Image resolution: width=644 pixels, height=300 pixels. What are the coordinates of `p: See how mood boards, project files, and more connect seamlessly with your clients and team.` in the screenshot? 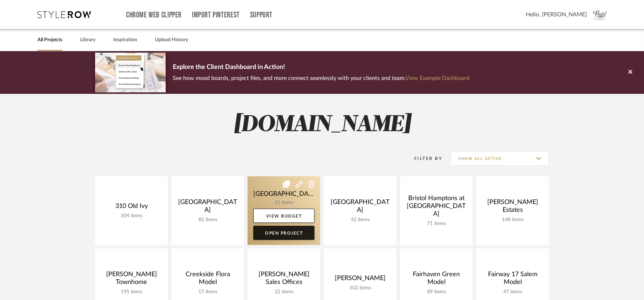 It's located at (321, 78).